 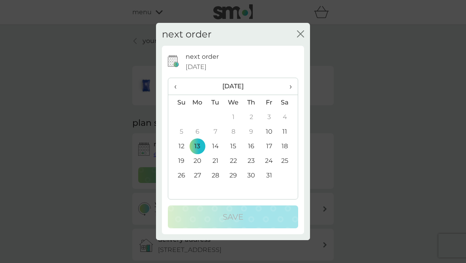 I want to click on h2: next order, so click(x=187, y=34).